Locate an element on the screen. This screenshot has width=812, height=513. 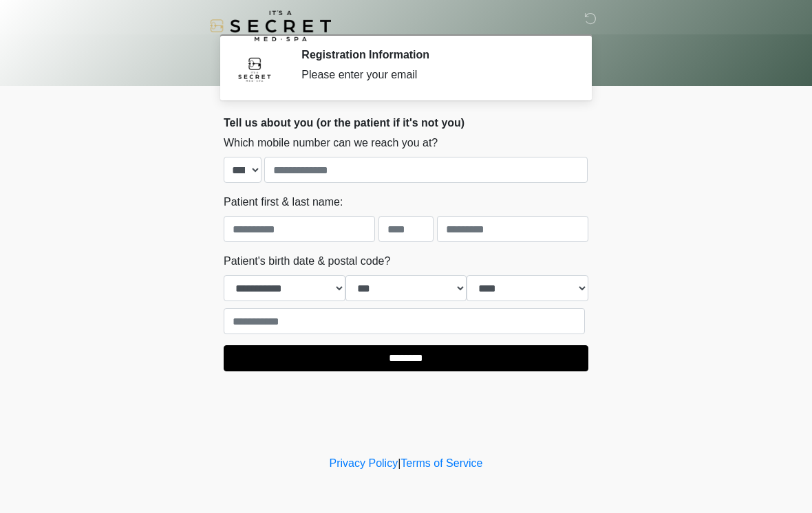
label: Which mobile number can we reach you at? is located at coordinates (330, 143).